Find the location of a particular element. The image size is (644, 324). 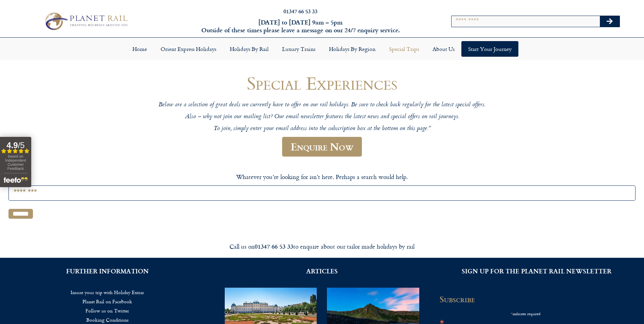

p: Also – why not join our mailing list? Our email newsletter features the latest news and special o... is located at coordinates (322, 117).